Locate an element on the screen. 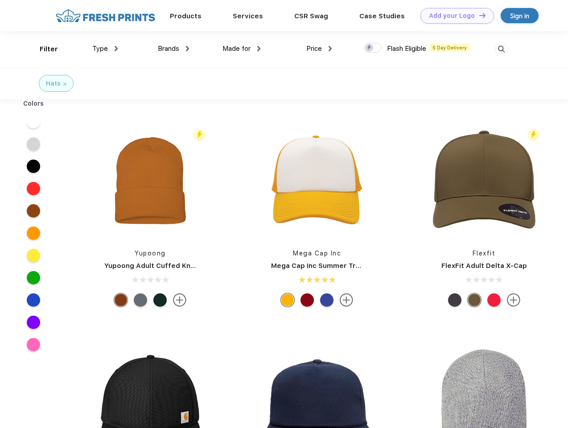  div: Sign in is located at coordinates (519, 16).